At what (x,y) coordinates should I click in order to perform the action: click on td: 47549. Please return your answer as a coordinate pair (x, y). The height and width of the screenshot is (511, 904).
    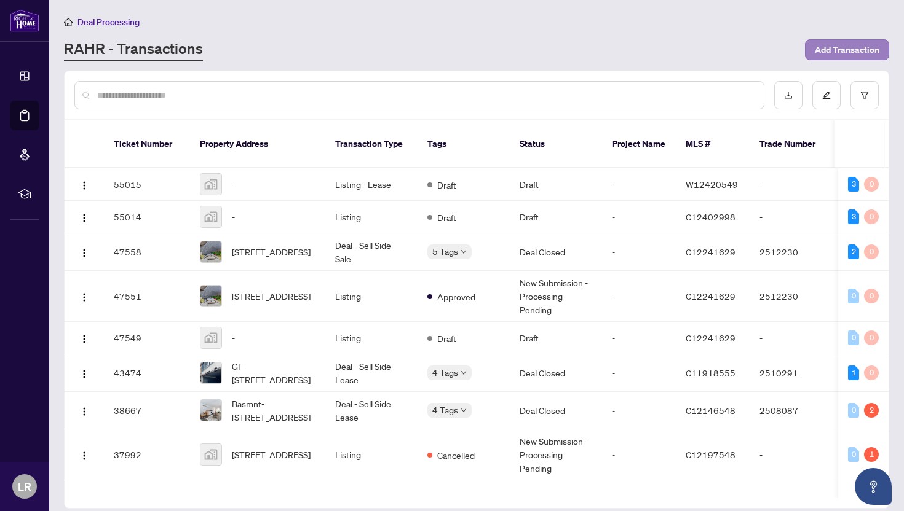
    Looking at the image, I should click on (147, 338).